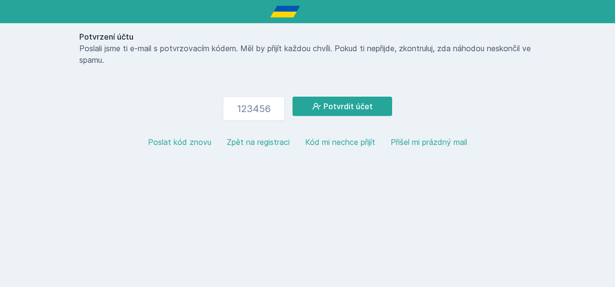  I want to click on button: Zpět na registraci, so click(258, 142).